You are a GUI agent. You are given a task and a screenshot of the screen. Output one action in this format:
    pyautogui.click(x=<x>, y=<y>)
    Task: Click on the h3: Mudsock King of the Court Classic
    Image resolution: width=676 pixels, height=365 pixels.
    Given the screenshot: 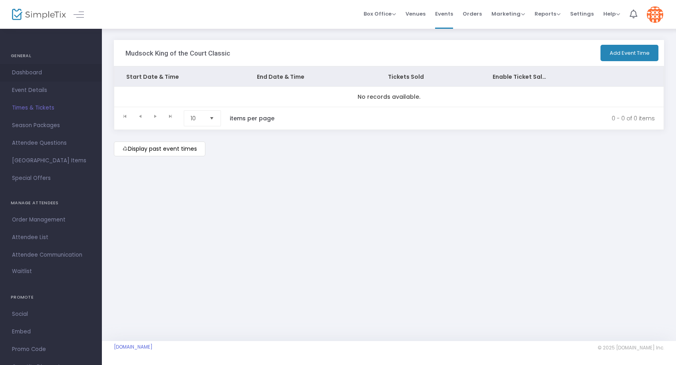 What is the action you would take?
    pyautogui.click(x=178, y=53)
    